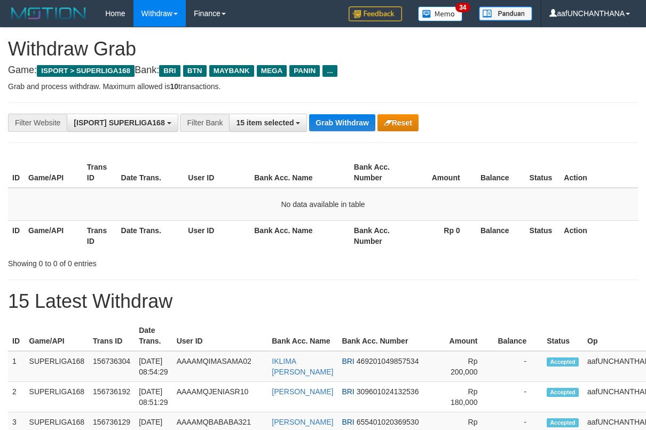 This screenshot has width=646, height=430. What do you see at coordinates (195, 71) in the screenshot?
I see `span: BTN` at bounding box center [195, 71].